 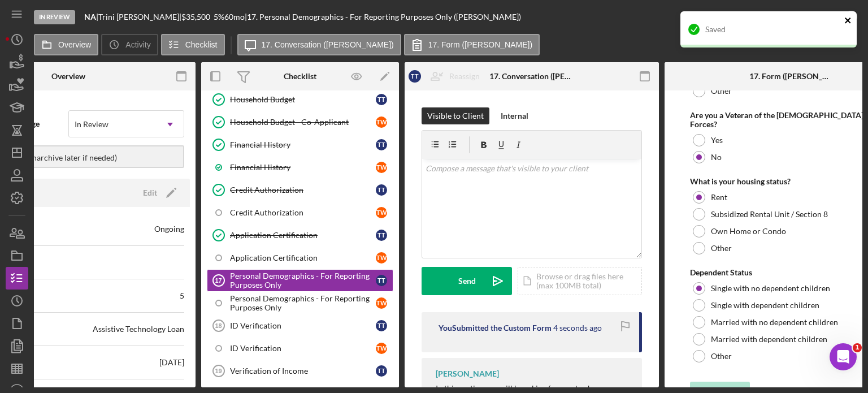 What do you see at coordinates (300, 122) in the screenshot?
I see `a: Household Budget - Co-ApplicantTW` at bounding box center [300, 122].